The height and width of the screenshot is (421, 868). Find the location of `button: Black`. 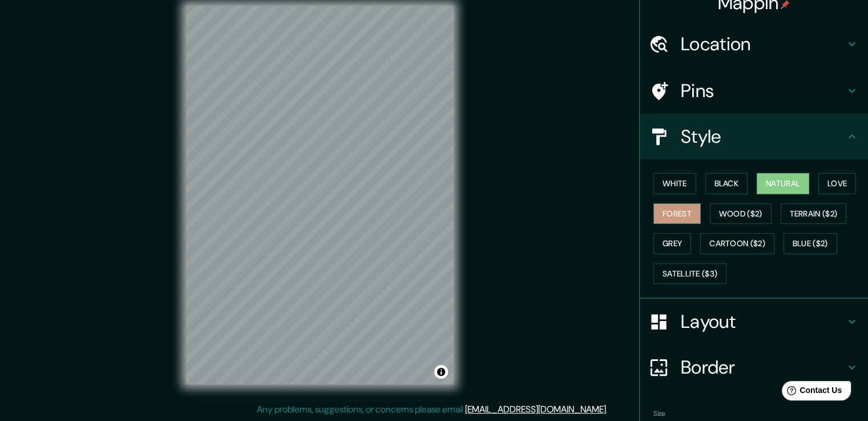

button: Black is located at coordinates (727, 183).